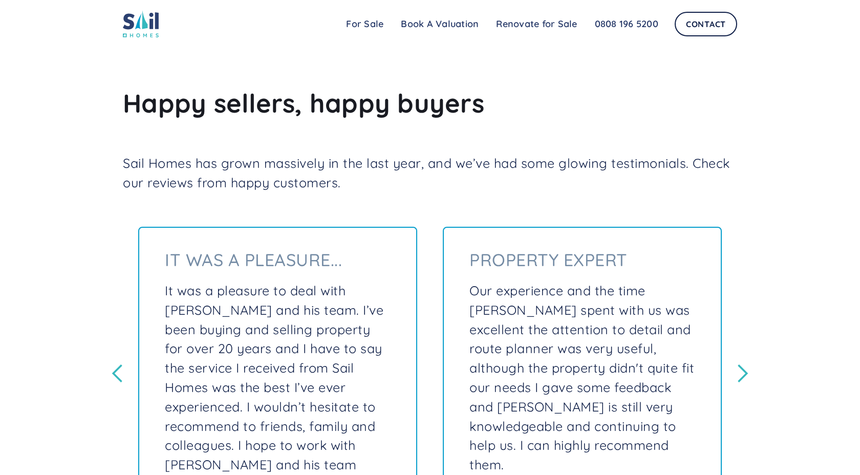  What do you see at coordinates (627, 24) in the screenshot?
I see `a: 0808 196 5200` at bounding box center [627, 24].